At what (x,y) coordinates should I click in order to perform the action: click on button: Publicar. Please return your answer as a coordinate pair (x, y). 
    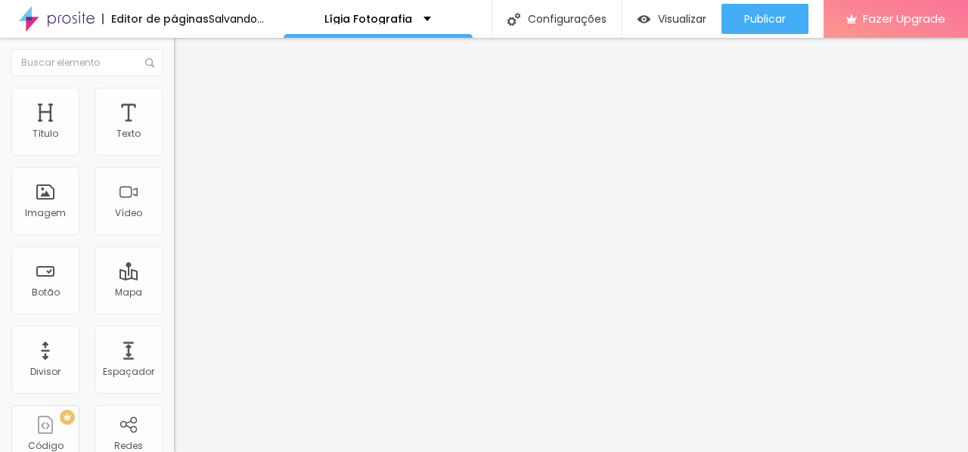
    Looking at the image, I should click on (765, 19).